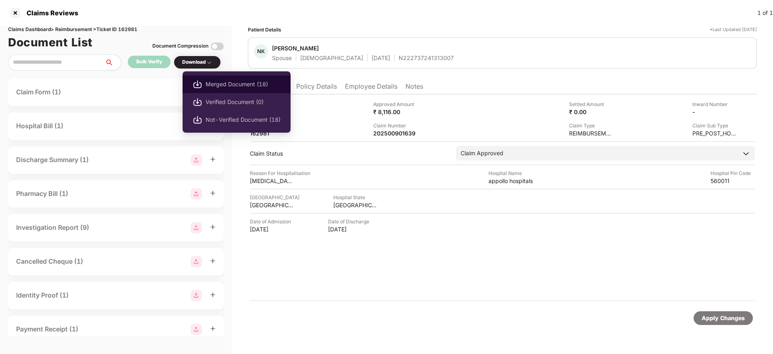 The height and width of the screenshot is (354, 773). I want to click on div: Hospital Name, so click(510, 173).